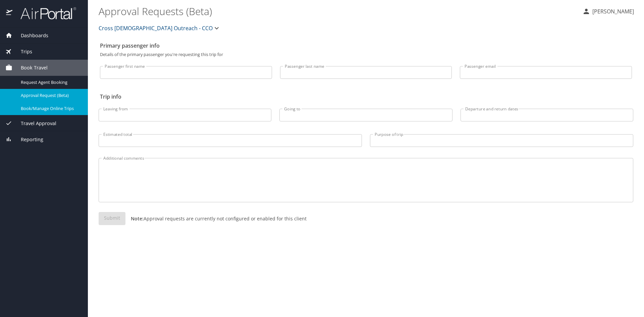 The height and width of the screenshot is (317, 644). What do you see at coordinates (22, 52) in the screenshot?
I see `span: Trips` at bounding box center [22, 52].